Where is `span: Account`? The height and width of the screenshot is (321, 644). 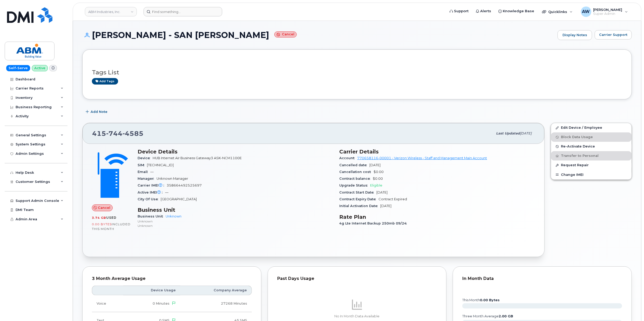
span: Account is located at coordinates (348, 158).